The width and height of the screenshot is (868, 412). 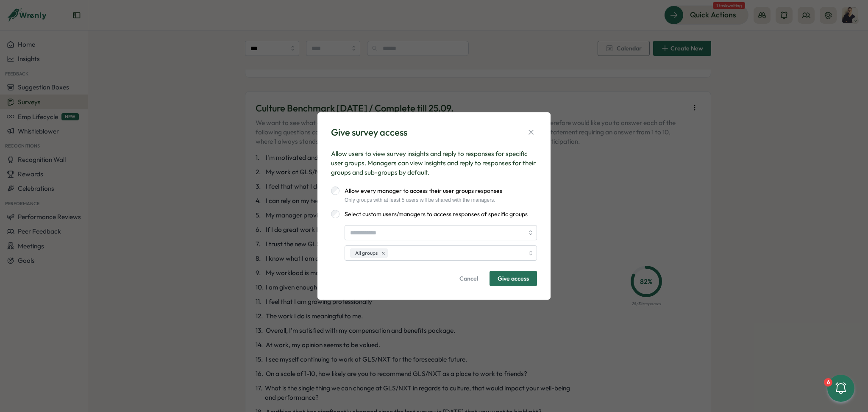 I want to click on div: Give survey access, so click(x=369, y=132).